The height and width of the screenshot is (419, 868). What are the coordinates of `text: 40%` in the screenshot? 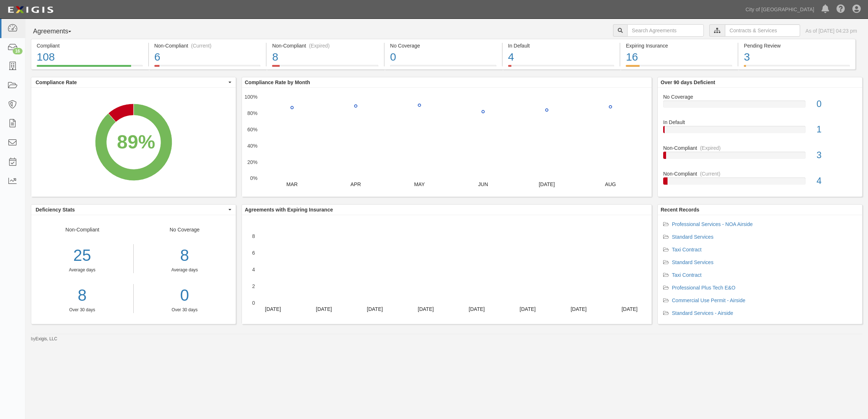 It's located at (252, 146).